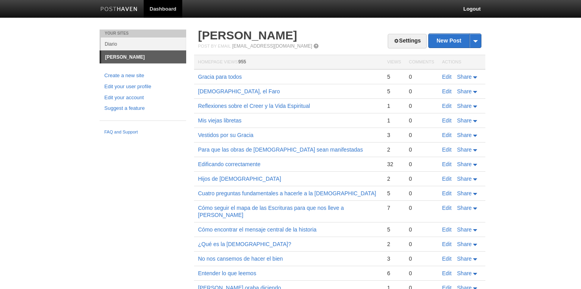 Image resolution: width=581 pixels, height=289 pixels. I want to click on th: Comments, so click(422, 62).